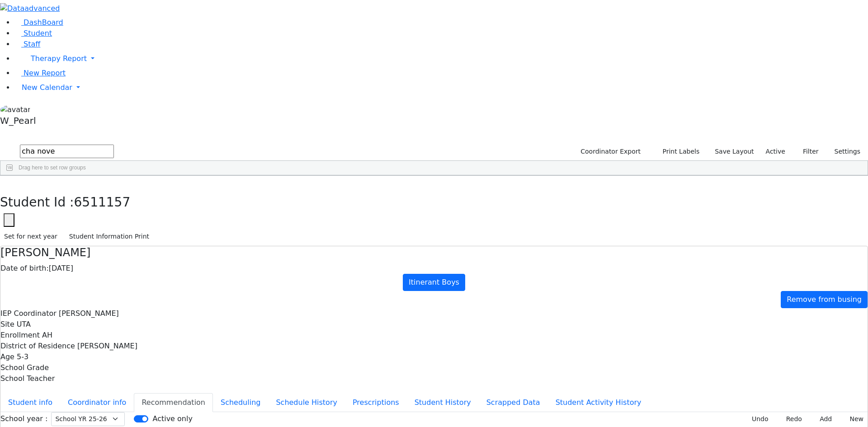  I want to click on a: DashBoard, so click(39, 22).